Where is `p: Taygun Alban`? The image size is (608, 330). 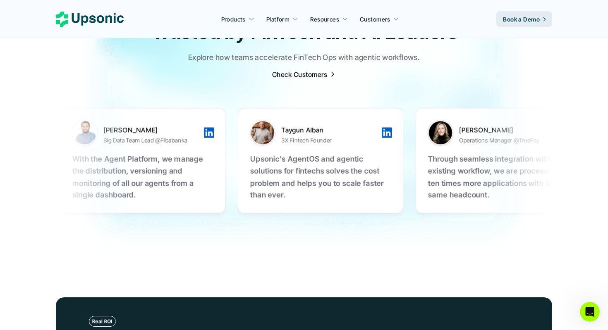
p: Taygun Alban is located at coordinates (331, 130).